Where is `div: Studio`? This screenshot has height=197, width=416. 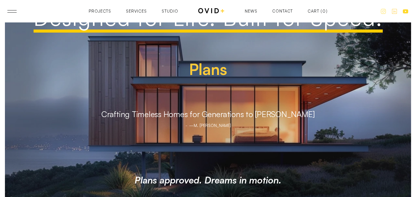 div: Studio is located at coordinates (170, 11).